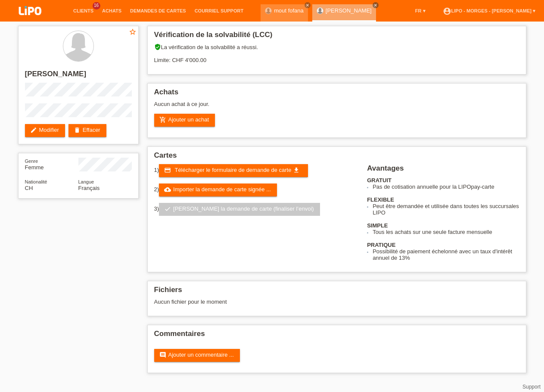  I want to click on span: Langue, so click(86, 182).